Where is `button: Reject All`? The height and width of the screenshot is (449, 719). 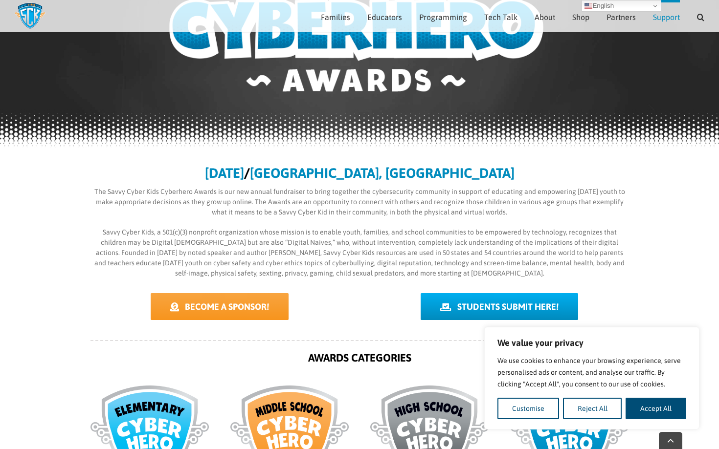 button: Reject All is located at coordinates (592, 409).